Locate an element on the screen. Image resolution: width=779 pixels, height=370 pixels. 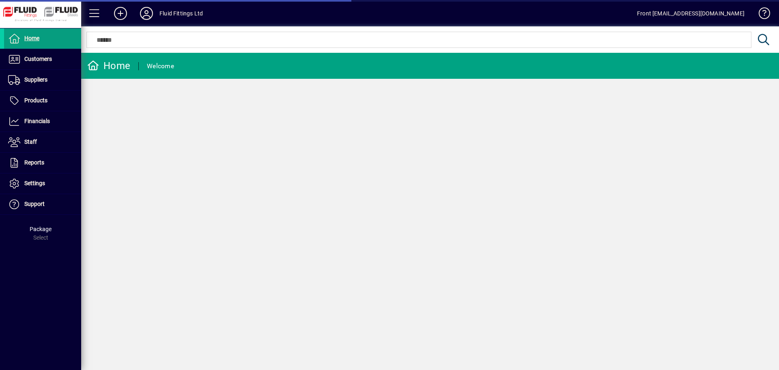
a: Suppliers is located at coordinates (43, 80).